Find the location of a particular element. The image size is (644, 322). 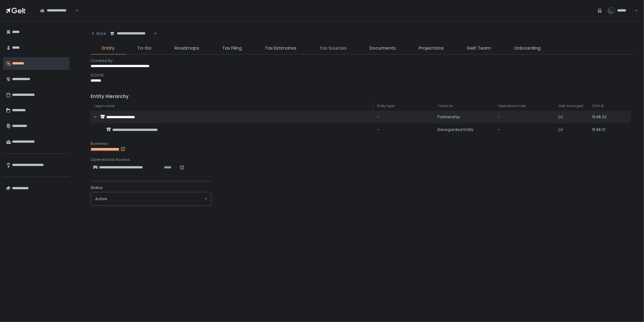

span: Projections is located at coordinates (431, 48).